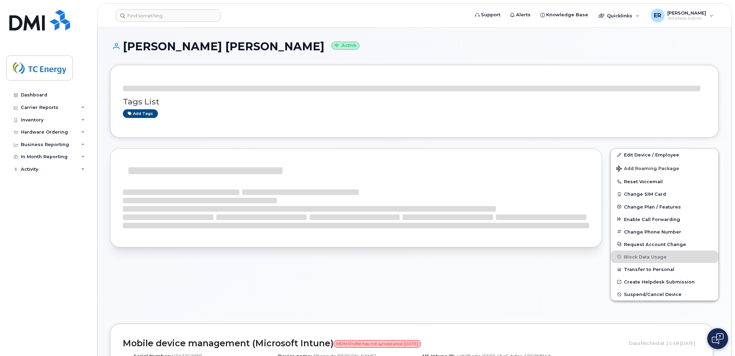 Image resolution: width=735 pixels, height=356 pixels. Describe the element at coordinates (345, 45) in the screenshot. I see `small: Active` at that location.